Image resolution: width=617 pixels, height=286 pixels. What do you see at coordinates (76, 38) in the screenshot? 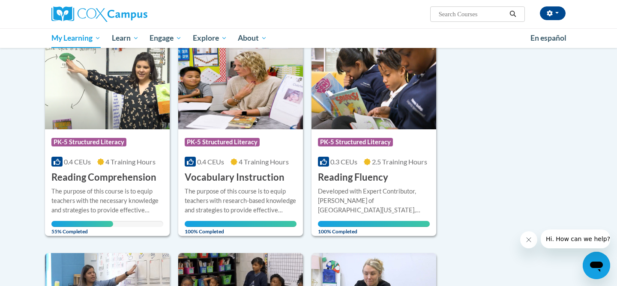
I see `span: My Learning` at bounding box center [76, 38].